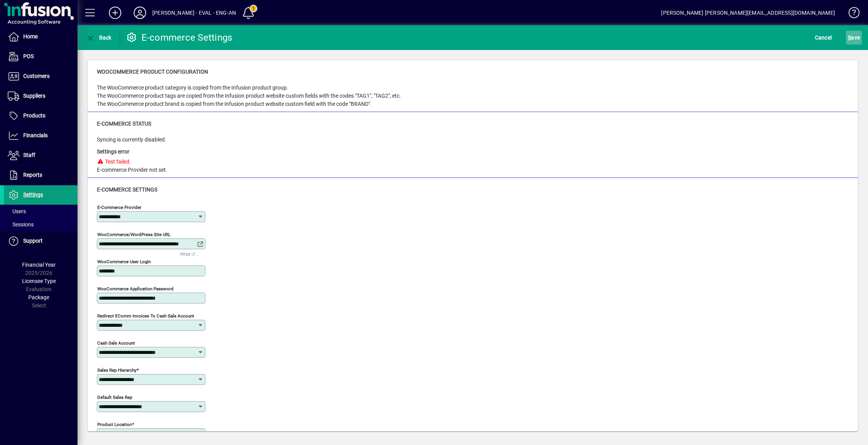 The image size is (868, 445). What do you see at coordinates (98, 38) in the screenshot?
I see `button: Back` at bounding box center [98, 38].